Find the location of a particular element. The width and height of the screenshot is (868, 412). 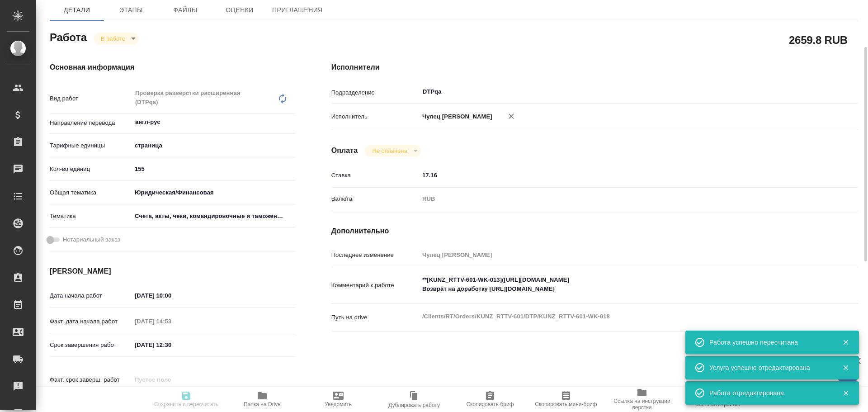

span: Уведомить is located at coordinates (338, 404).